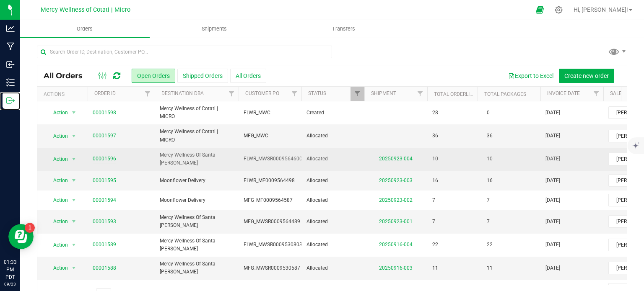 This screenshot has width=644, height=291. I want to click on span: Moonflower Delivery, so click(196, 200).